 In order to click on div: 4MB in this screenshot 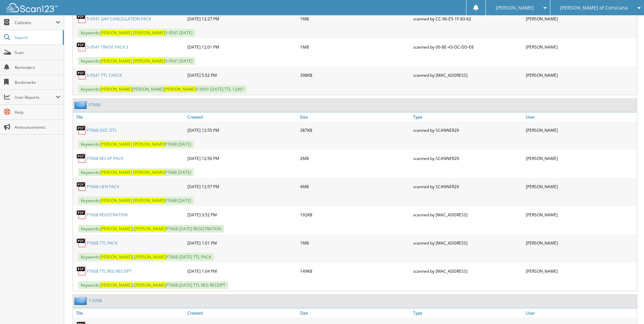, I will do `click(355, 186)`.